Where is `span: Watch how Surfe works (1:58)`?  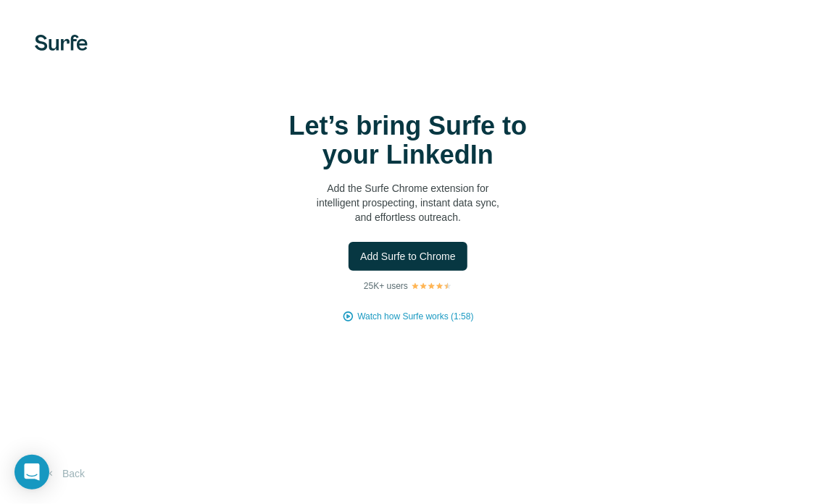
span: Watch how Surfe works (1:58) is located at coordinates (415, 317).